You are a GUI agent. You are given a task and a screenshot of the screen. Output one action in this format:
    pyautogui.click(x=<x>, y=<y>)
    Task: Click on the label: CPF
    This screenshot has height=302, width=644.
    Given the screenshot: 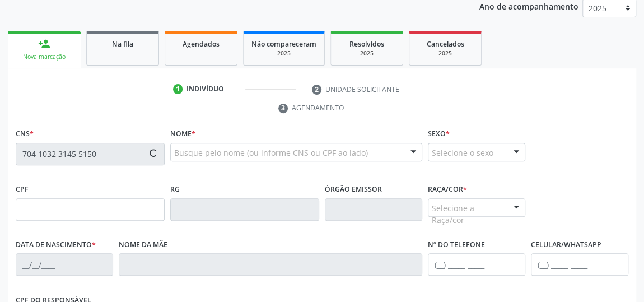 What is the action you would take?
    pyautogui.click(x=22, y=189)
    